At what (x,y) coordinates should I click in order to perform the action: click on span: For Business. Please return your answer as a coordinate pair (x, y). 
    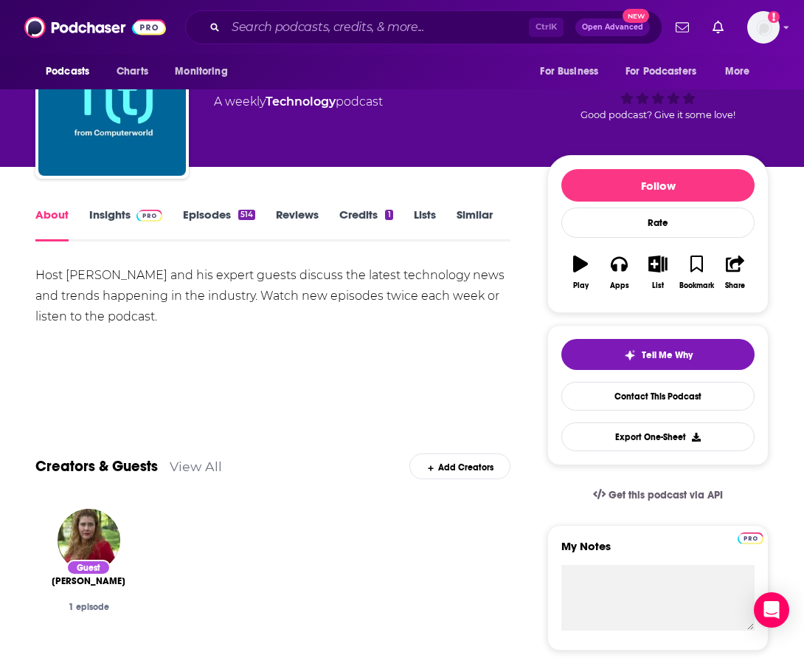
    Looking at the image, I should click on (569, 72).